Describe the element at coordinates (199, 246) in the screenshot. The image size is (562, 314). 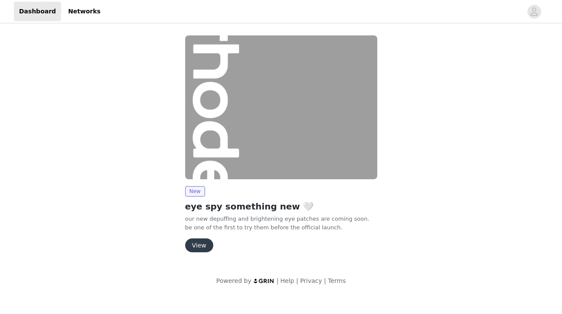
I see `button: View` at that location.